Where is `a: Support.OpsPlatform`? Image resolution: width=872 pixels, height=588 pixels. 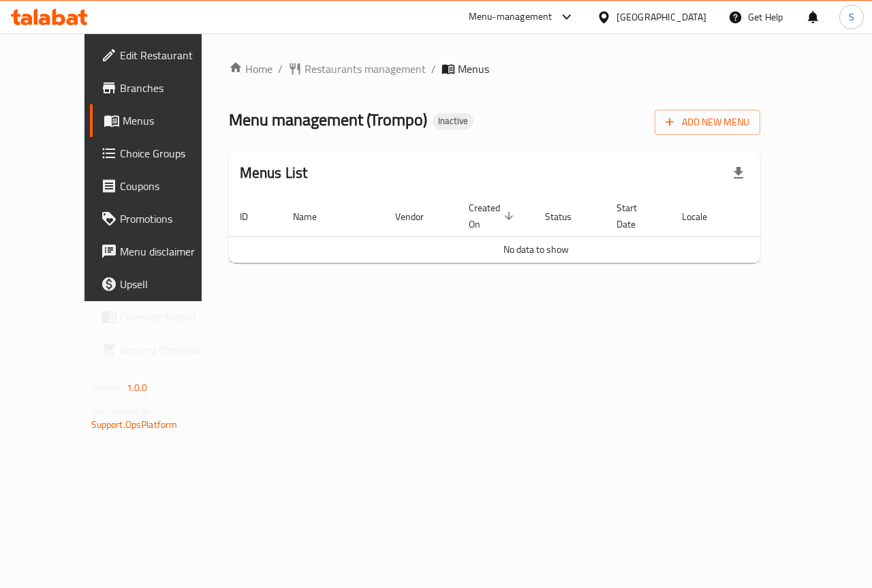 a: Support.OpsPlatform is located at coordinates (134, 425).